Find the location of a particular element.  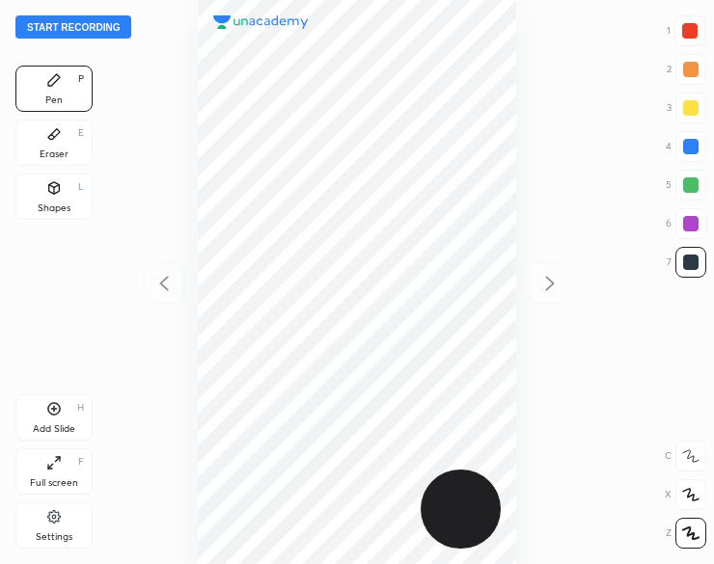

div: 2 is located at coordinates (686, 69).